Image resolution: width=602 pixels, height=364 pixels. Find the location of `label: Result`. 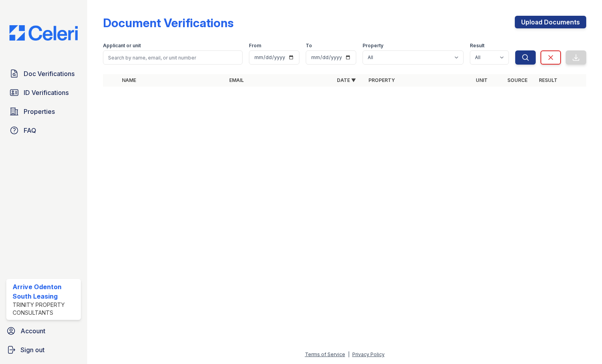

label: Result is located at coordinates (477, 46).